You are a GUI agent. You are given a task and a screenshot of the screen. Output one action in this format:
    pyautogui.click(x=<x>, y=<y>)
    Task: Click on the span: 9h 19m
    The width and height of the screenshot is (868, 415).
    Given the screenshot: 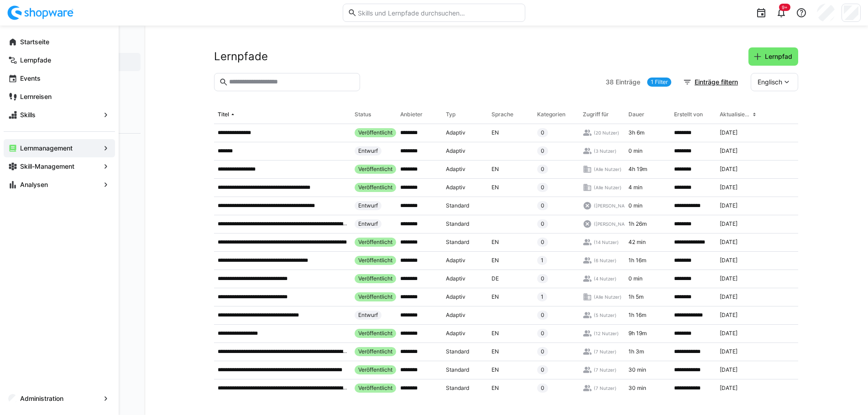 What is the action you would take?
    pyautogui.click(x=638, y=333)
    